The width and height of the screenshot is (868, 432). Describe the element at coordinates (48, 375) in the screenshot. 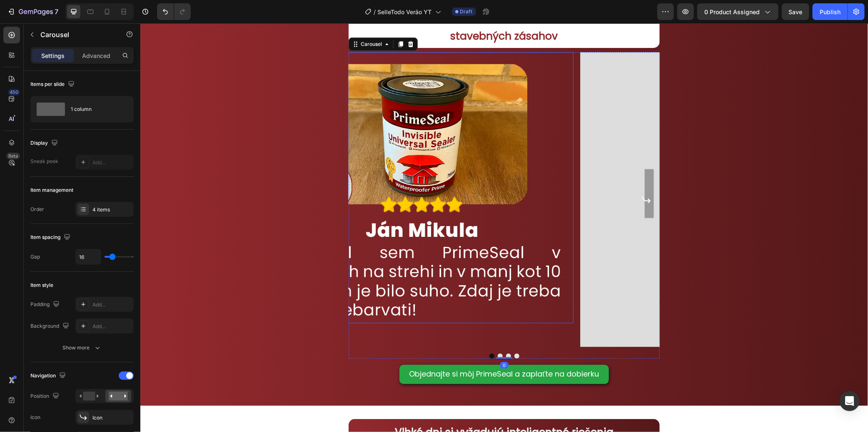

I see `div: Navigation` at that location.